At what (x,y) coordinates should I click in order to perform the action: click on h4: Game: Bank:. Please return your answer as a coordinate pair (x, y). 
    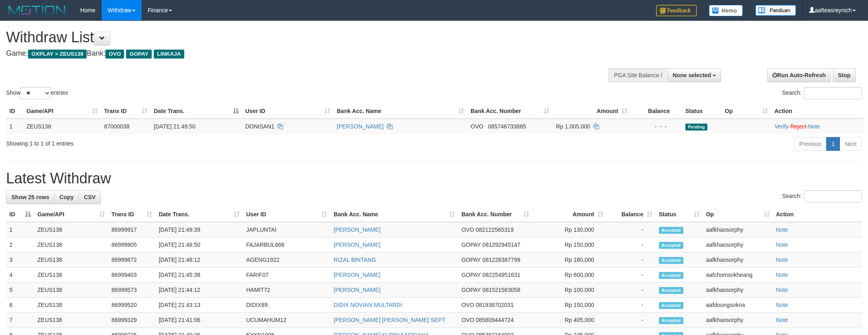
    Looking at the image, I should click on (289, 54).